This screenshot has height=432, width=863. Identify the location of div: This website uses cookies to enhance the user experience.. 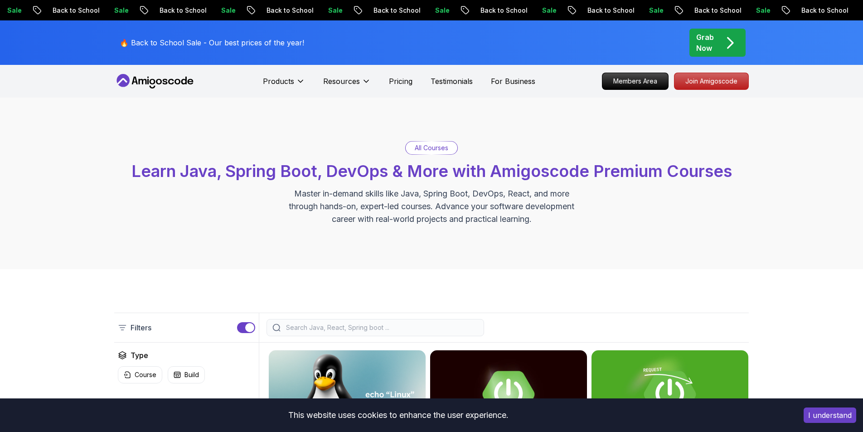
(399, 415).